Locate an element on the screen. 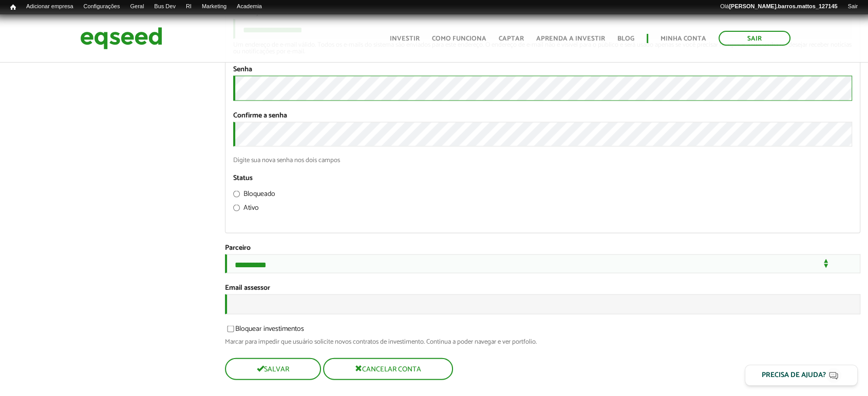  input: Bloqueado is located at coordinates (236, 194).